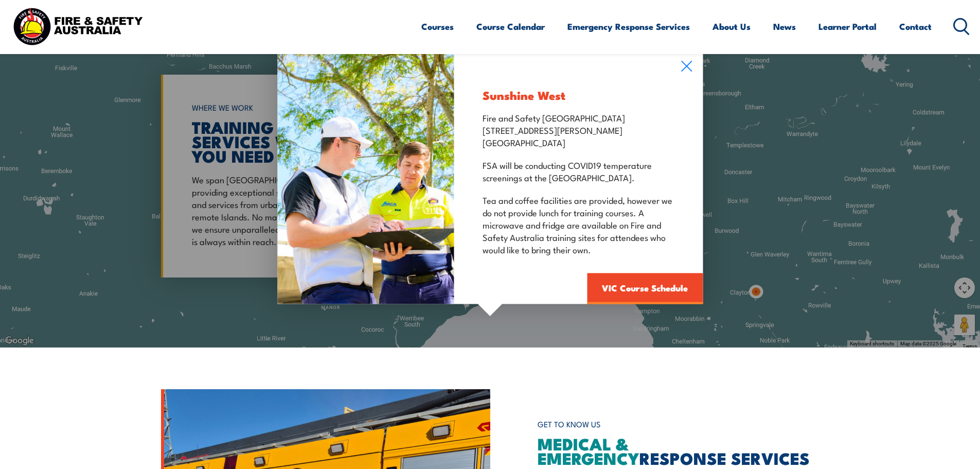 Image resolution: width=980 pixels, height=469 pixels. What do you see at coordinates (915, 26) in the screenshot?
I see `a: Contact` at bounding box center [915, 26].